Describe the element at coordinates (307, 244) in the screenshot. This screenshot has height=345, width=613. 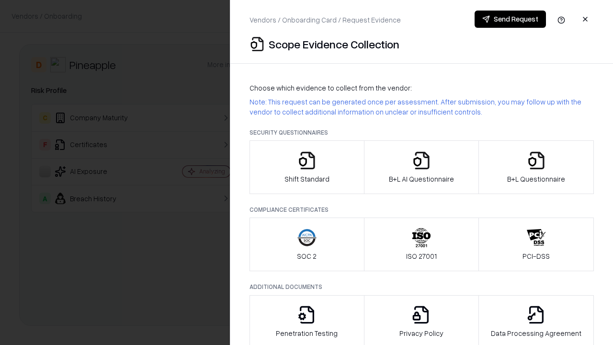
I see `button: SOC 2` at that location.